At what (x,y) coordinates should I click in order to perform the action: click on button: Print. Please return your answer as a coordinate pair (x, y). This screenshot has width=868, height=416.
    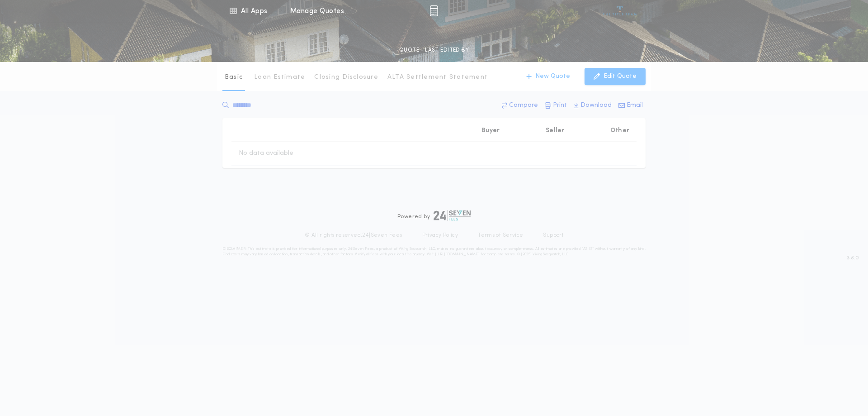
    Looking at the image, I should click on (556, 105).